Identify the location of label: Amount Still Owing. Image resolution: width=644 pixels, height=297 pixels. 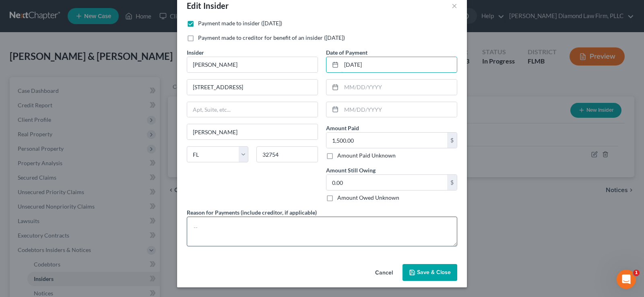
(351, 170).